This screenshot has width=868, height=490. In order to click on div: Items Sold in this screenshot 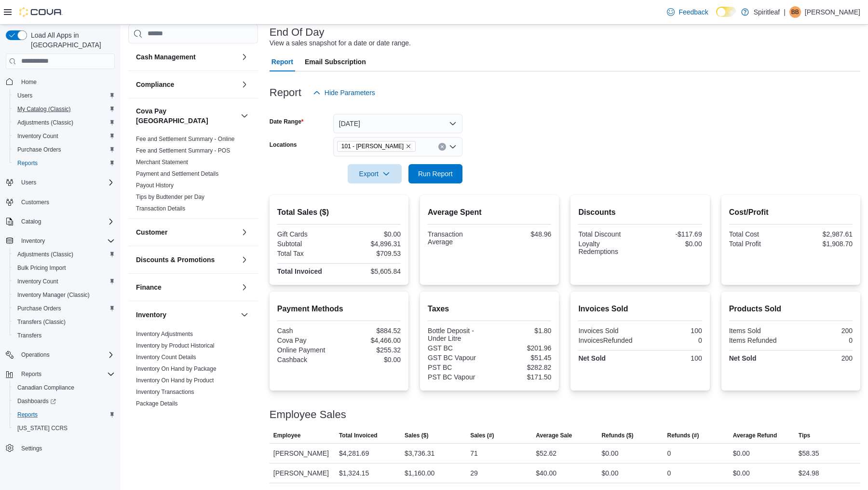, I will do `click(759, 331)`.